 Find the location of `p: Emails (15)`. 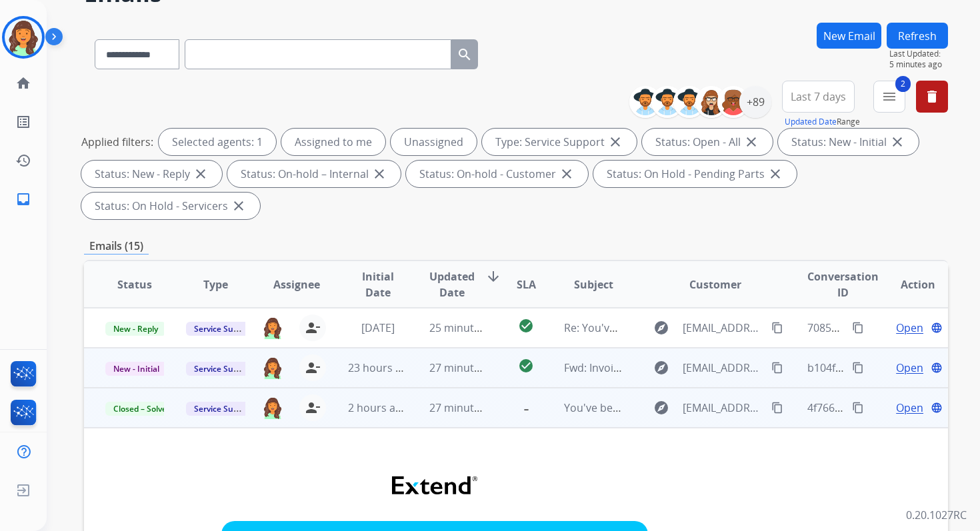

p: Emails (15) is located at coordinates (116, 246).